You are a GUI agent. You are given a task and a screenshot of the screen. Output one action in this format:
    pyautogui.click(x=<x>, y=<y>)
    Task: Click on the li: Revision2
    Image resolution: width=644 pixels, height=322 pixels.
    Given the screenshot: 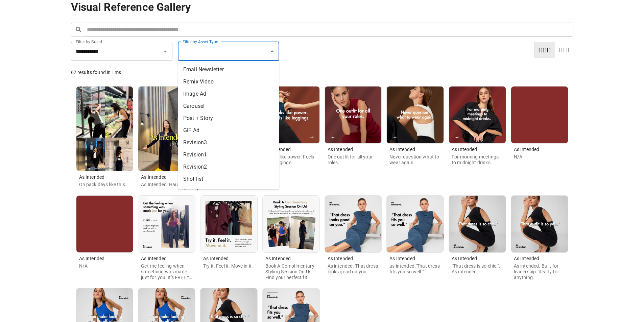 What is the action you would take?
    pyautogui.click(x=229, y=167)
    